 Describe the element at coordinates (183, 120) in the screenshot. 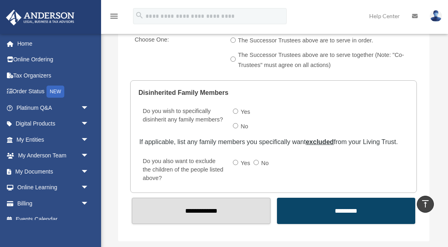

I see `label: Do you wish to specifically disinherit any family members?` at that location.